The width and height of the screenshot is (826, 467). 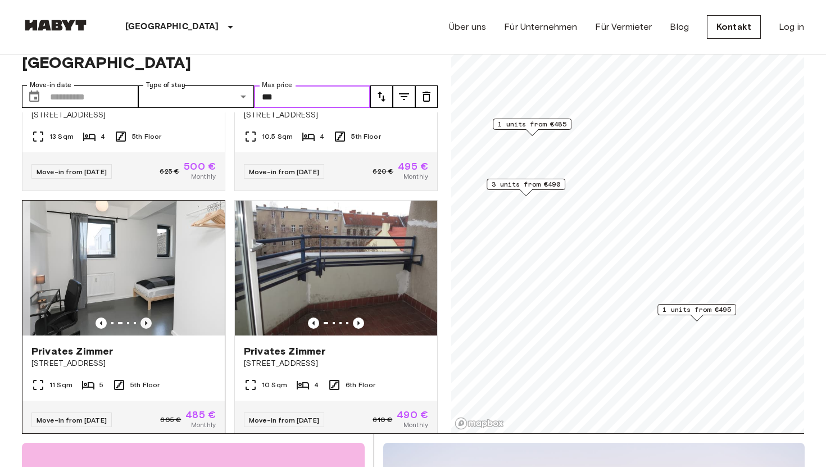 What do you see at coordinates (166, 85) in the screenshot?
I see `label: Type of stay` at bounding box center [166, 85].